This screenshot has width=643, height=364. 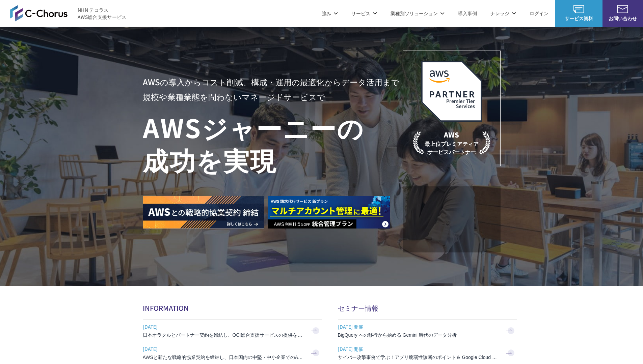 I want to click on img: AWSとの戦略的協業契約 締結, so click(x=204, y=212).